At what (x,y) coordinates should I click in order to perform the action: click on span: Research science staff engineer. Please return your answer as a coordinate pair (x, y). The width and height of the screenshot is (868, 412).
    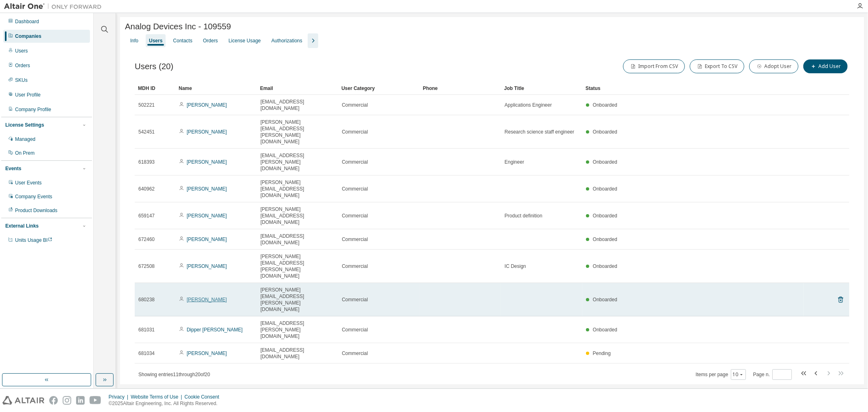
    Looking at the image, I should click on (539, 132).